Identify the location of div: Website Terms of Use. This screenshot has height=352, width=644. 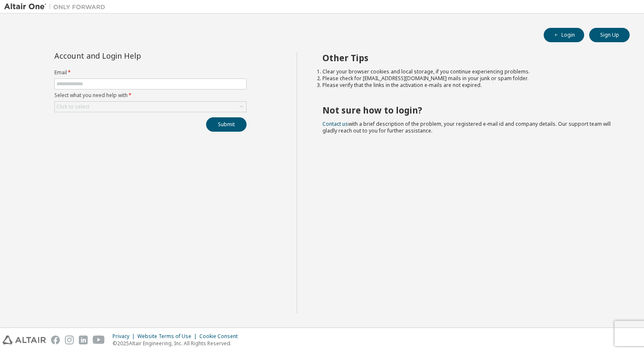
(168, 336).